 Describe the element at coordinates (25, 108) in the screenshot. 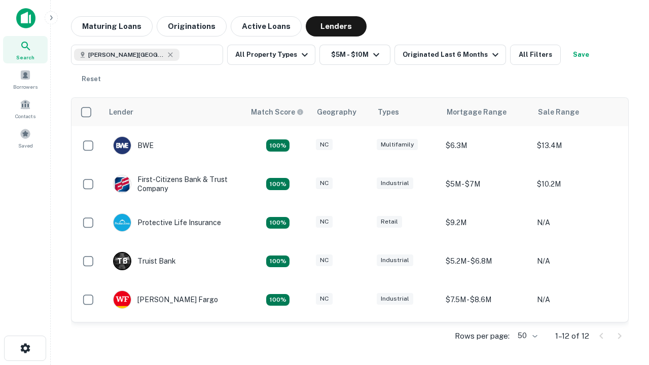

I see `div: Contacts` at that location.